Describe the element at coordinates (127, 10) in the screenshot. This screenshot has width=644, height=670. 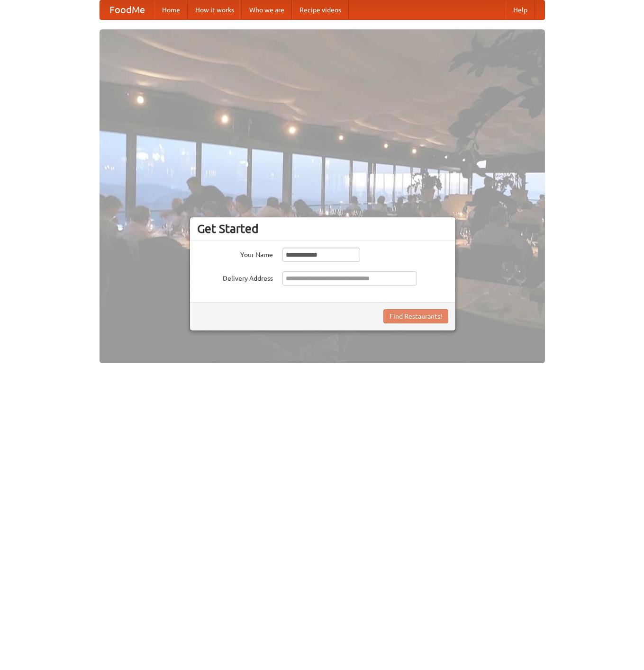
I see `a: FoodMe` at that location.